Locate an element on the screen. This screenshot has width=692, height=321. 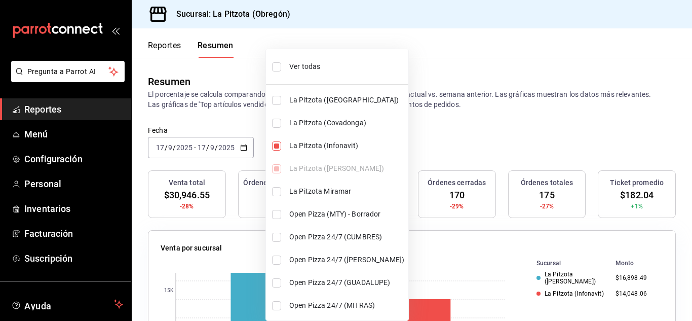
span: Open Pizza 24/7 (CUMBRES) is located at coordinates (347, 237).